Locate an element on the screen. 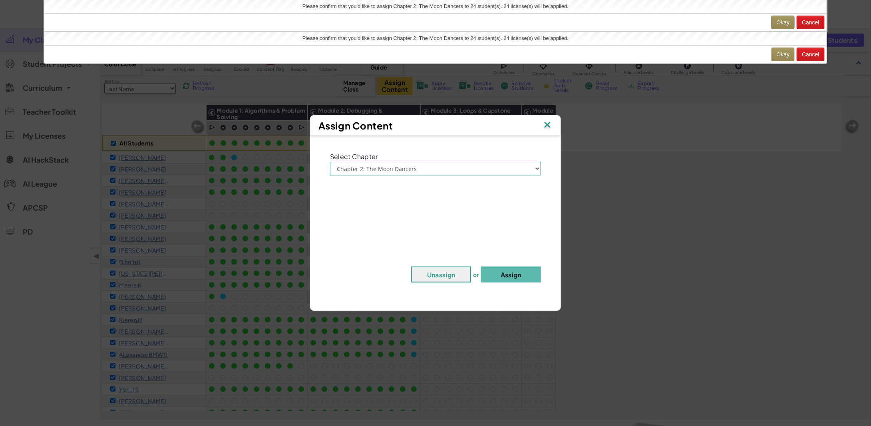 The height and width of the screenshot is (426, 871). img: IconClose.svg is located at coordinates (547, 125).